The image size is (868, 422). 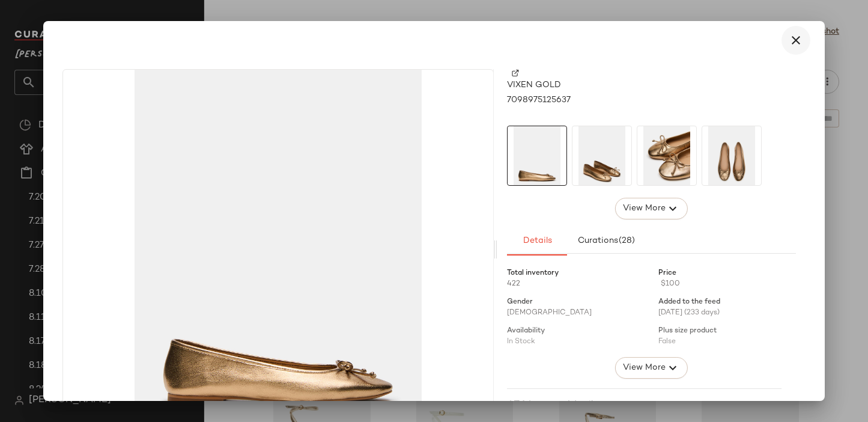 What do you see at coordinates (515, 73) in the screenshot?
I see `img: svg%3e` at bounding box center [515, 73].